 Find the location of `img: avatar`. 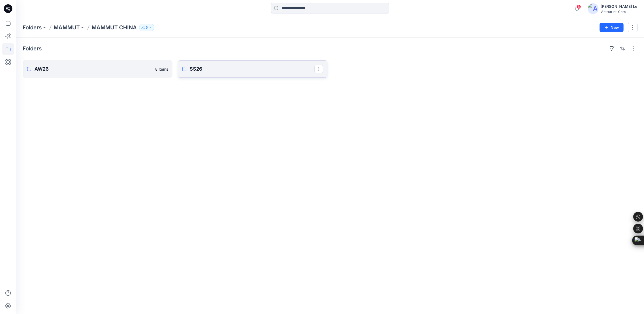

img: avatar is located at coordinates (593, 9).